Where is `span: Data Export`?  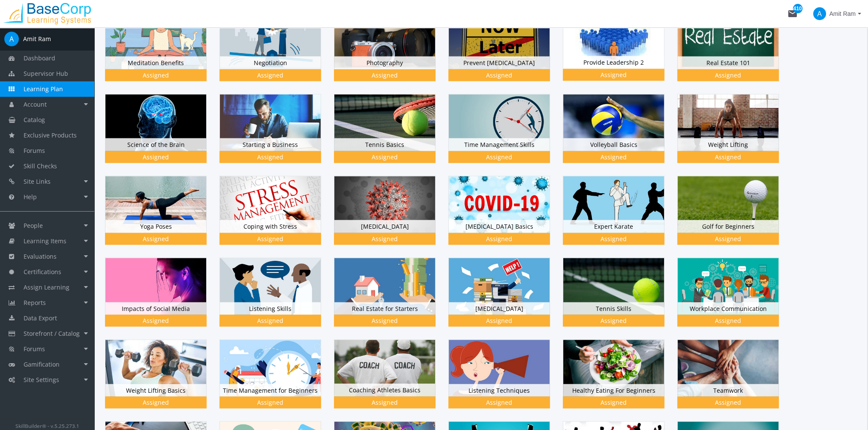 span: Data Export is located at coordinates (40, 318).